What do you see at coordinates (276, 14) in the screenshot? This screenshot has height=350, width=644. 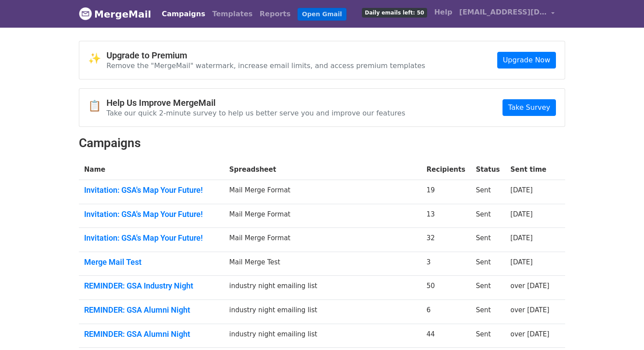 I see `a: Reports` at bounding box center [276, 14].